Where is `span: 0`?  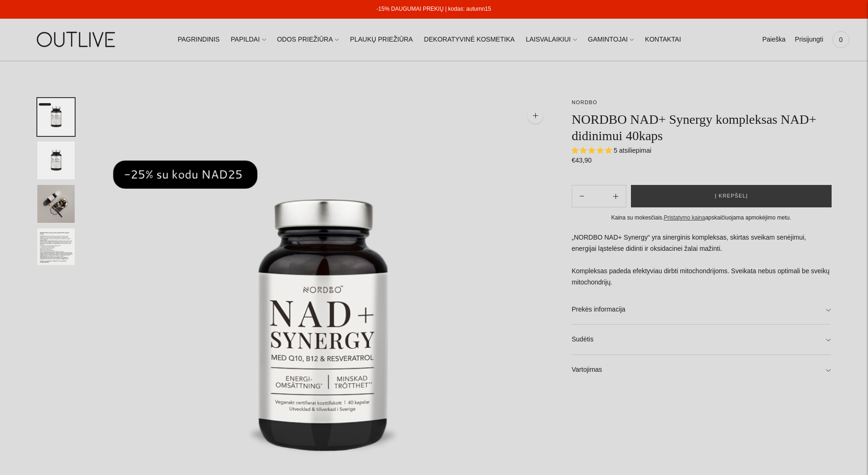
span: 0 is located at coordinates (841, 39).